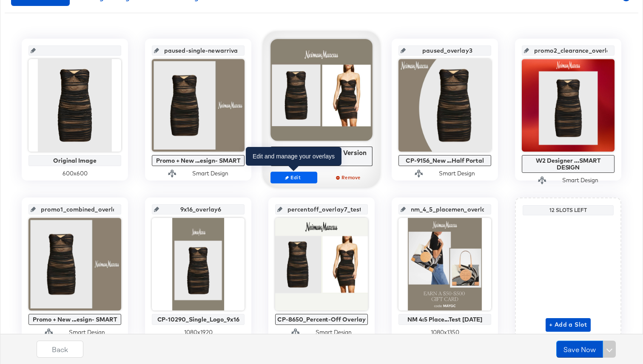  Describe the element at coordinates (198, 320) in the screenshot. I see `div: CP-10290_Single_Logo_9x16` at that location.